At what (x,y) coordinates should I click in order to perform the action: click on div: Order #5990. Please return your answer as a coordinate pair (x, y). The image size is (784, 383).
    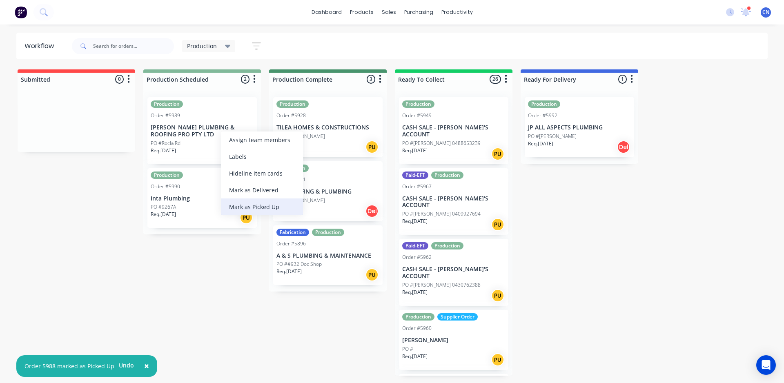
    Looking at the image, I should click on (165, 187).